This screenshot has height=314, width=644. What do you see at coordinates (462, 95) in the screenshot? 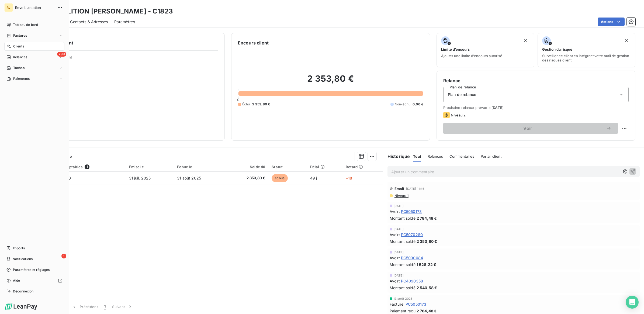
I see `span: Plan de relance` at bounding box center [462, 95].